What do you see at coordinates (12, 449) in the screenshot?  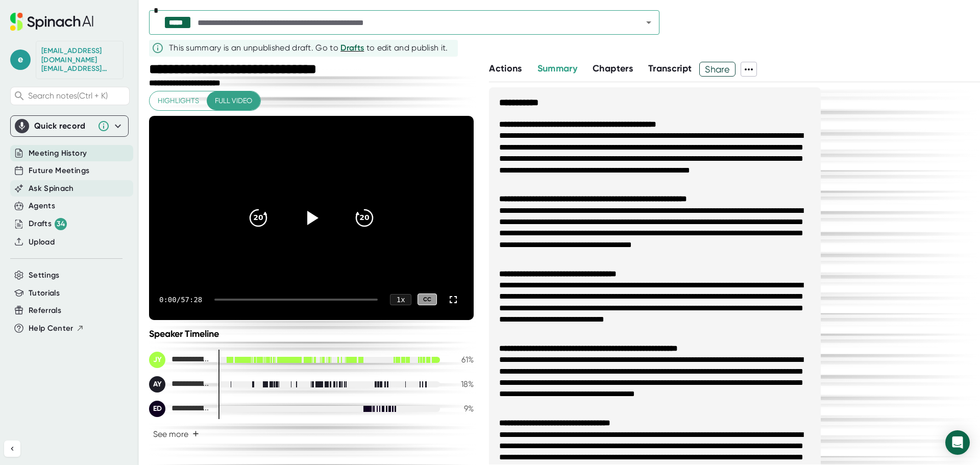 I see `button: Collapse sidebar` at bounding box center [12, 449].